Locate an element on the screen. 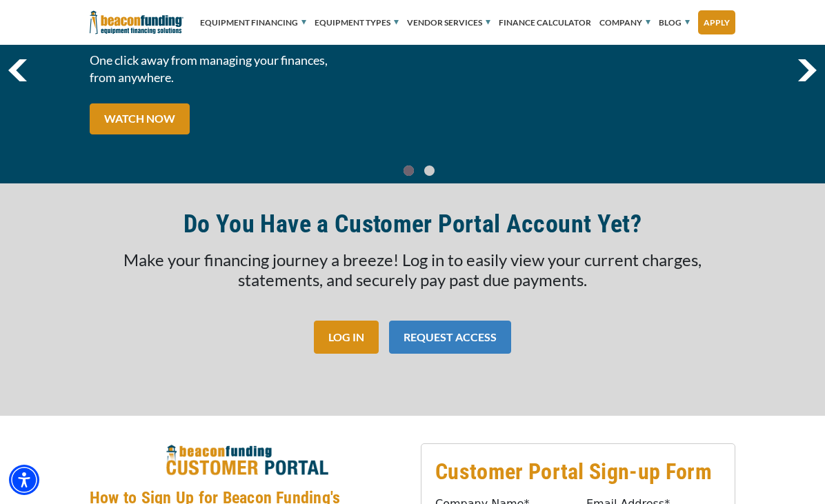 Image resolution: width=825 pixels, height=504 pixels. a: Blog is located at coordinates (674, 23).